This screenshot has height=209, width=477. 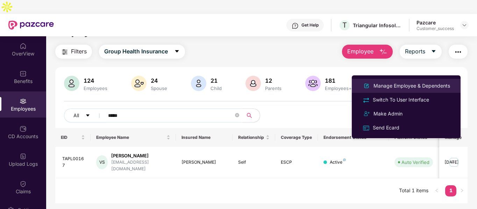 What do you see at coordinates (453, 162) in the screenshot?
I see `img: manageButton` at bounding box center [453, 162].